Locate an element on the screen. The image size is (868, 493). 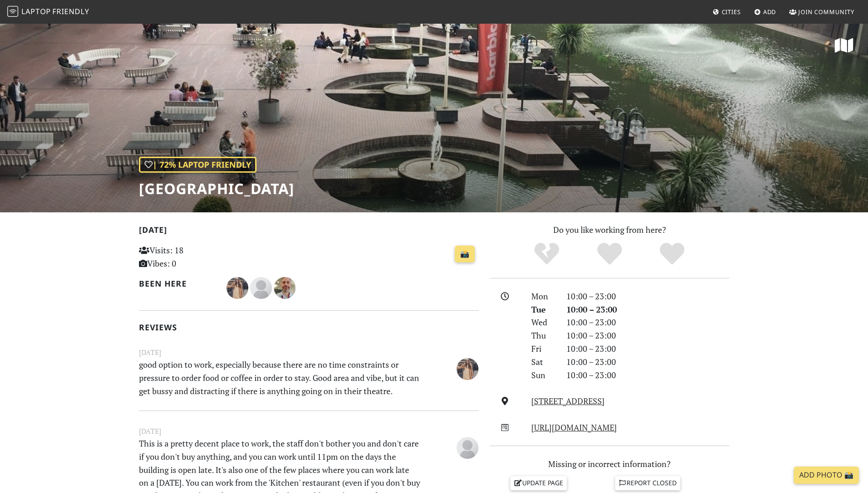
span: Cities is located at coordinates (731, 12).